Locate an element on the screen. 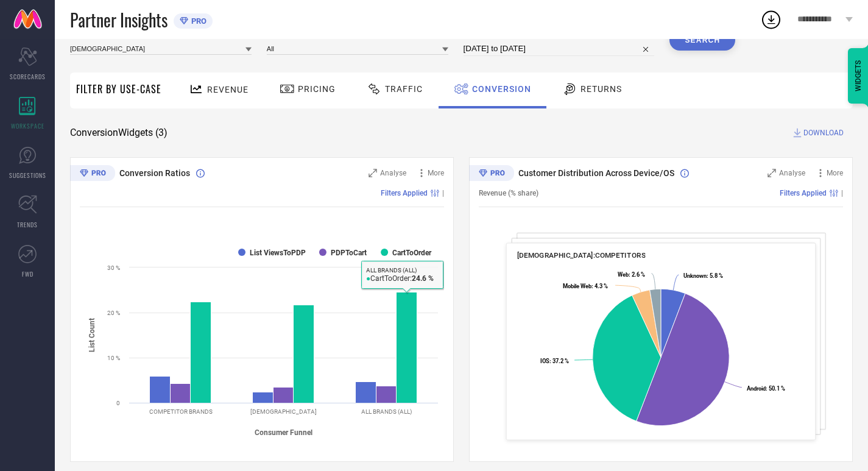  span: Traffic is located at coordinates (404, 89).